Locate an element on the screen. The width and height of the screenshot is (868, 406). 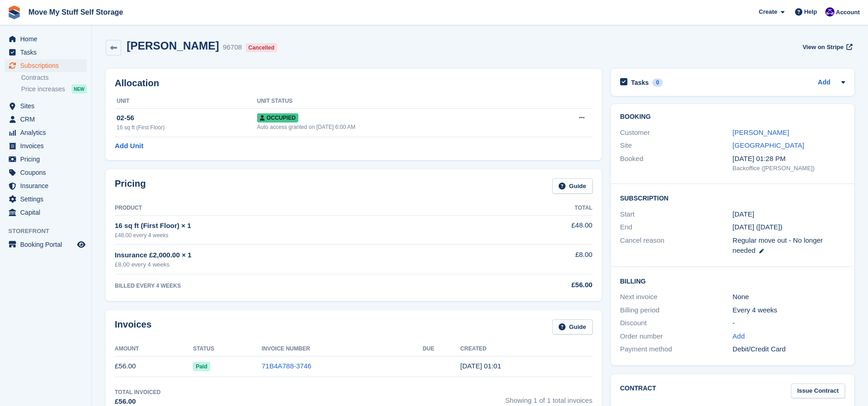
div: £48.00 every 4 weeks is located at coordinates (302, 236).